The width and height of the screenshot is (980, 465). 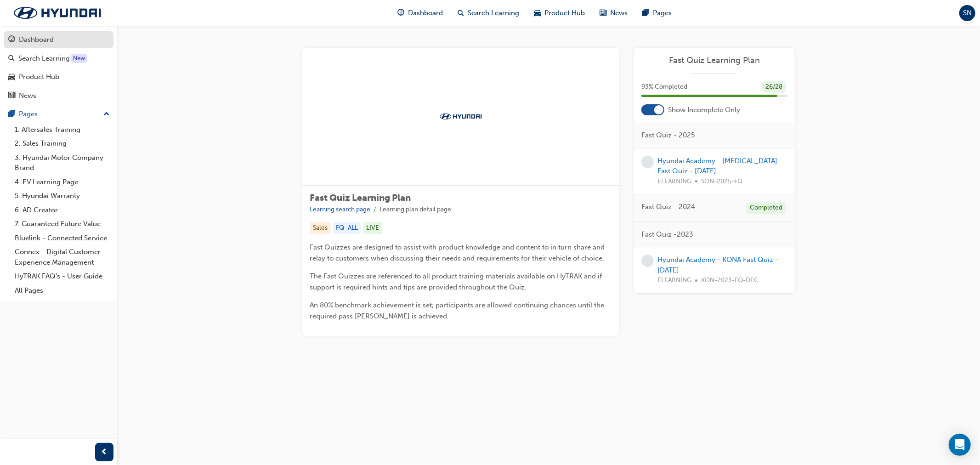 I want to click on div: FQ_ALL, so click(x=347, y=228).